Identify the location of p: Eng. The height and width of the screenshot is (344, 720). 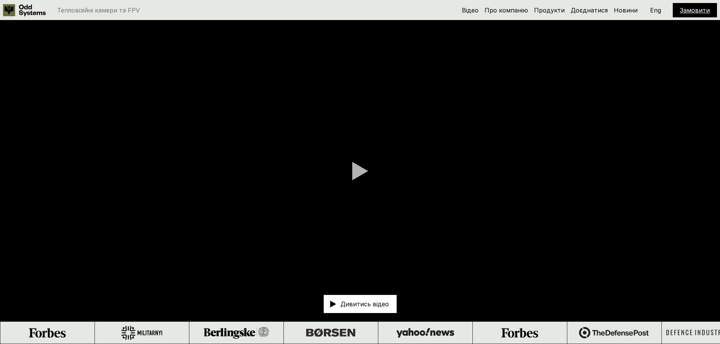
(655, 10).